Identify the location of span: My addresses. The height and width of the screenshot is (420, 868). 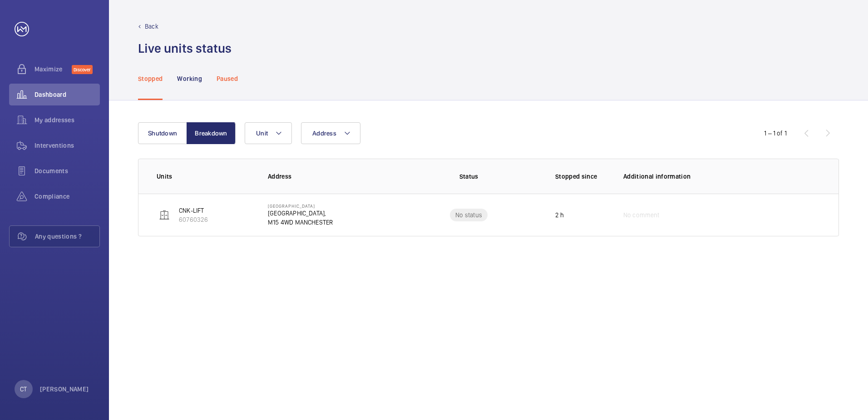
(67, 119).